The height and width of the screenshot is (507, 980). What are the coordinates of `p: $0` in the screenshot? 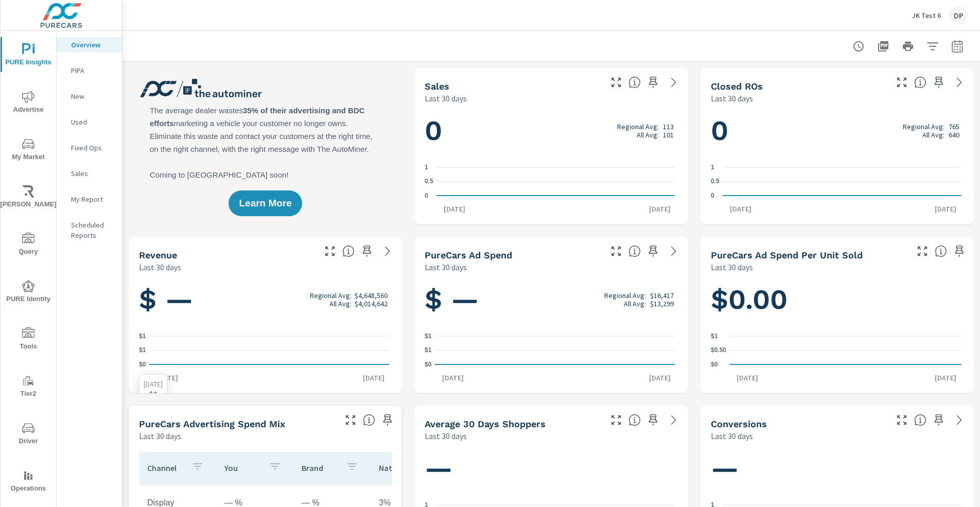 It's located at (153, 394).